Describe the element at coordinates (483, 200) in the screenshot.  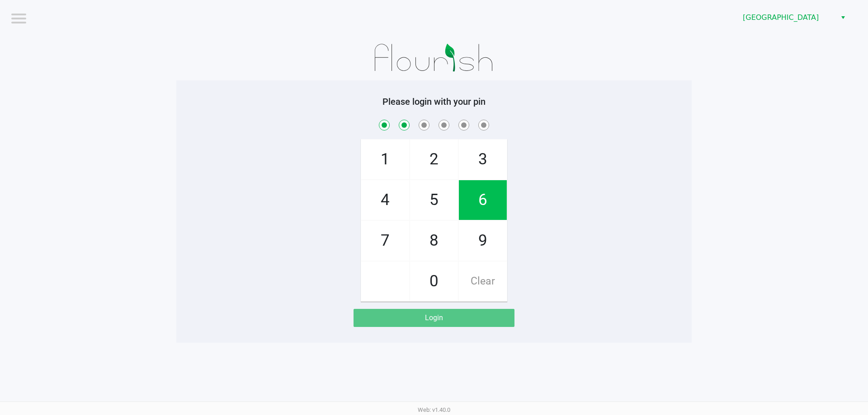
I see `span: 6` at that location.